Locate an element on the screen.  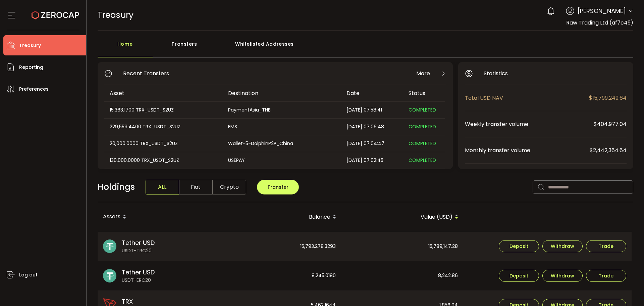
span: More is located at coordinates (423, 73).